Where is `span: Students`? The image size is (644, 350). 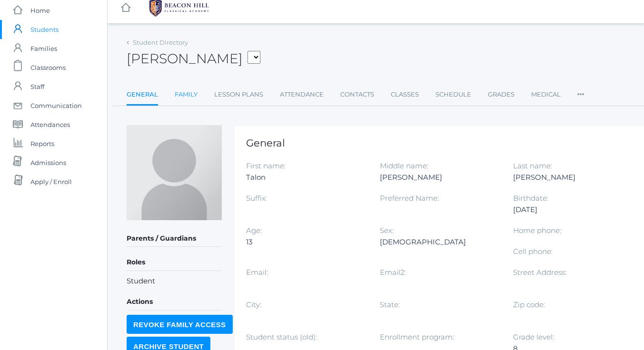 span: Students is located at coordinates (44, 29).